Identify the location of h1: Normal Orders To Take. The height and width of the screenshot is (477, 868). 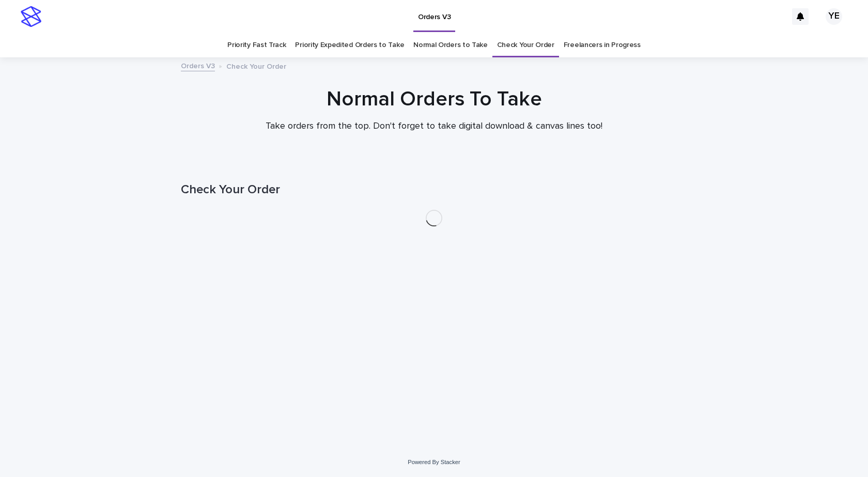
(434, 100).